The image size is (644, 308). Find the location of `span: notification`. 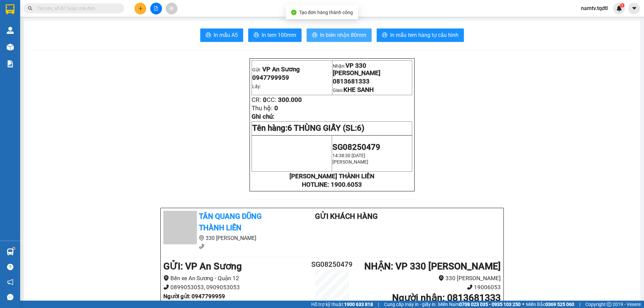

span: notification is located at coordinates (10, 282).